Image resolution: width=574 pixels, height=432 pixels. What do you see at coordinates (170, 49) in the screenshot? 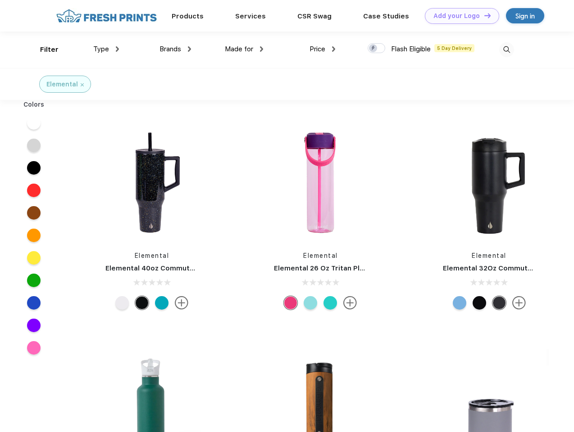
I see `span: Brands` at bounding box center [170, 49].